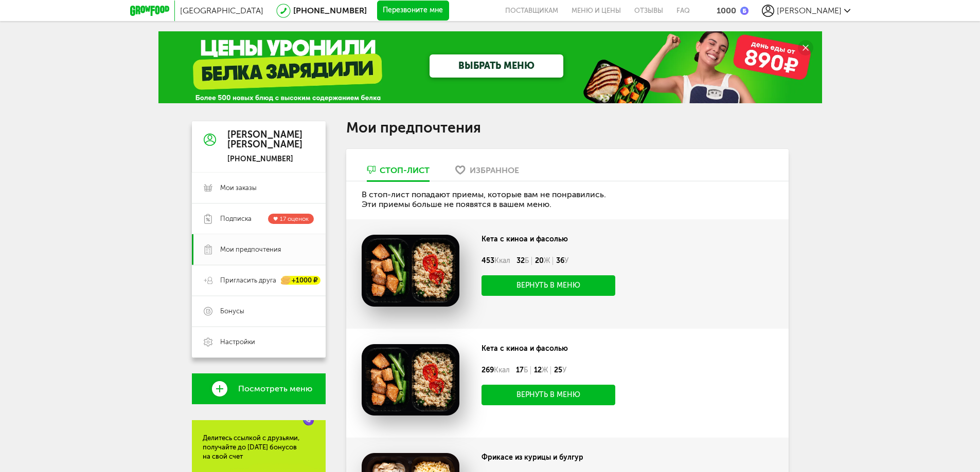 The height and width of the screenshot is (472, 980). What do you see at coordinates (258, 188) in the screenshot?
I see `a: Мои заказы` at bounding box center [258, 188].